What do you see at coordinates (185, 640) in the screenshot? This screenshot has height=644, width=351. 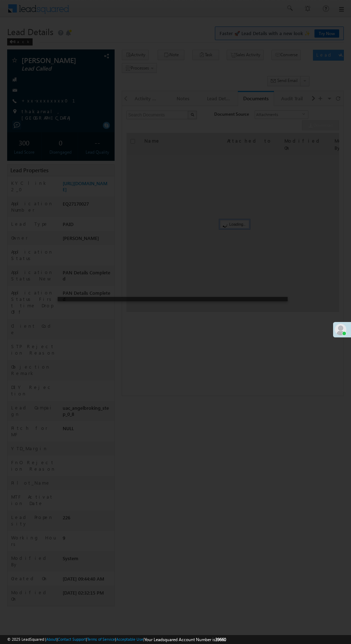 I see `span: Your Leadsquared Account Number is` at bounding box center [185, 640].